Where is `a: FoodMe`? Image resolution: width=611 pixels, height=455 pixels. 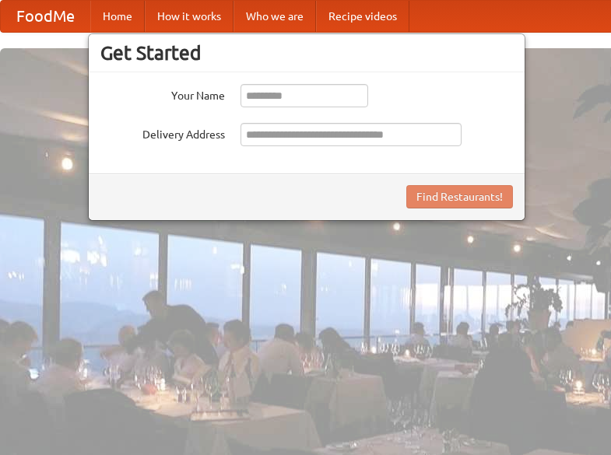 a: FoodMe is located at coordinates (45, 16).